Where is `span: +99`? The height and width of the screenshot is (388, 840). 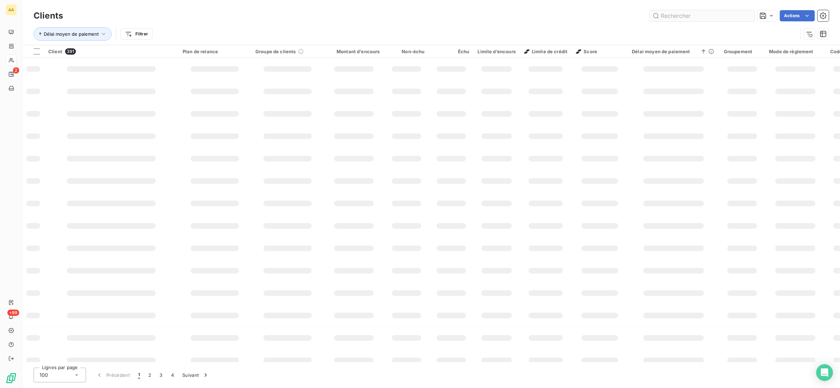
span: +99 is located at coordinates (13, 312).